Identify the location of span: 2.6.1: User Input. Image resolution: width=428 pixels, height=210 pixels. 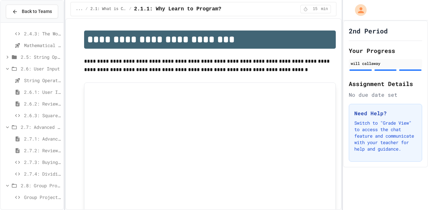
(42, 92).